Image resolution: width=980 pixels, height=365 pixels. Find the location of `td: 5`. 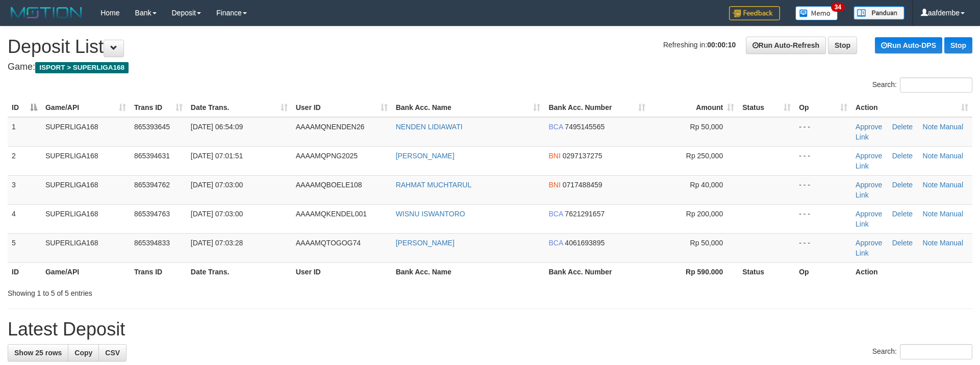

td: 5 is located at coordinates (25, 248).